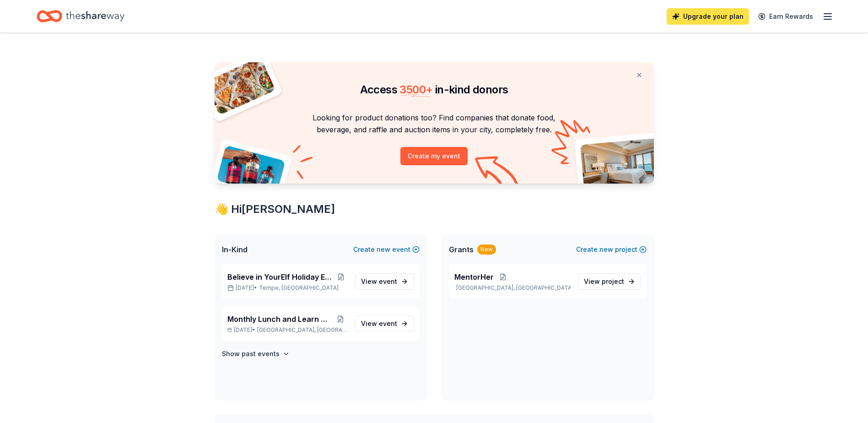 The width and height of the screenshot is (868, 423). I want to click on span: 3500 +, so click(416, 89).